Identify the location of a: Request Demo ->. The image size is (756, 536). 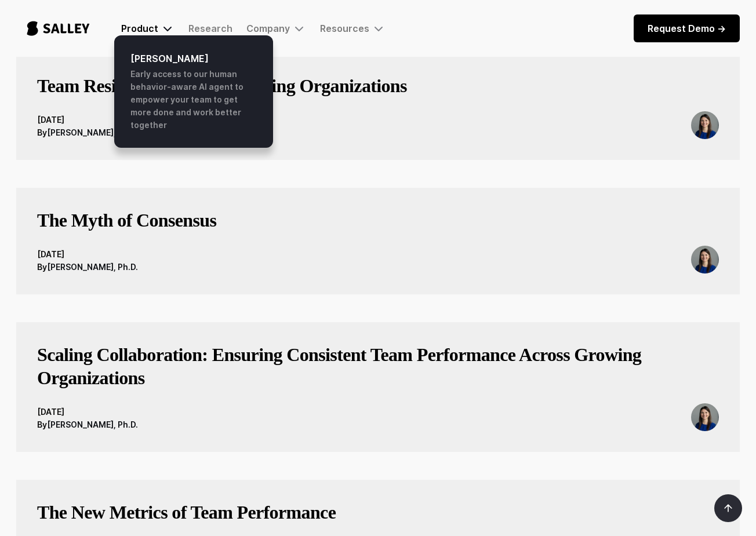
(686, 28).